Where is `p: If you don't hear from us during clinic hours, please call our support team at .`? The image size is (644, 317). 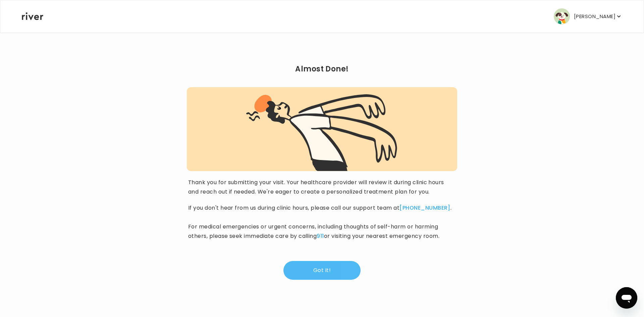 p: If you don't hear from us during clinic hours, please call our support team at . is located at coordinates (320, 208).